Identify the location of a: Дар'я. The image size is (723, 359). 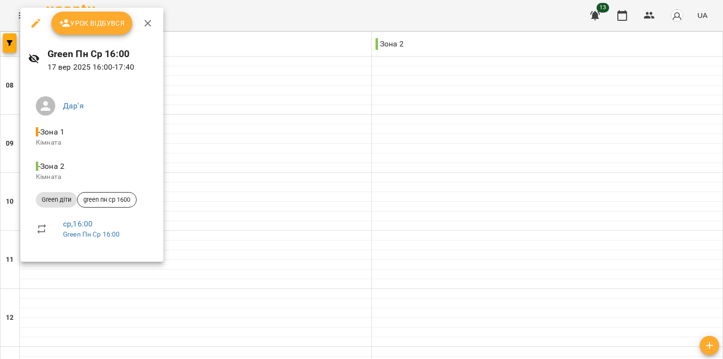
(73, 106).